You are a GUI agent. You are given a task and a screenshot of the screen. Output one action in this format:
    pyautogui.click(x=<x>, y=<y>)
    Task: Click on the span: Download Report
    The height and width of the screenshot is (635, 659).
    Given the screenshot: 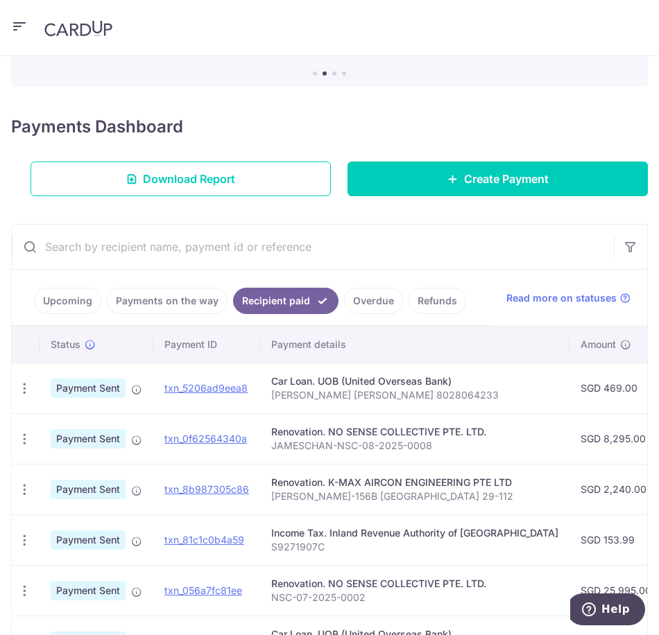 What is the action you would take?
    pyautogui.click(x=189, y=179)
    